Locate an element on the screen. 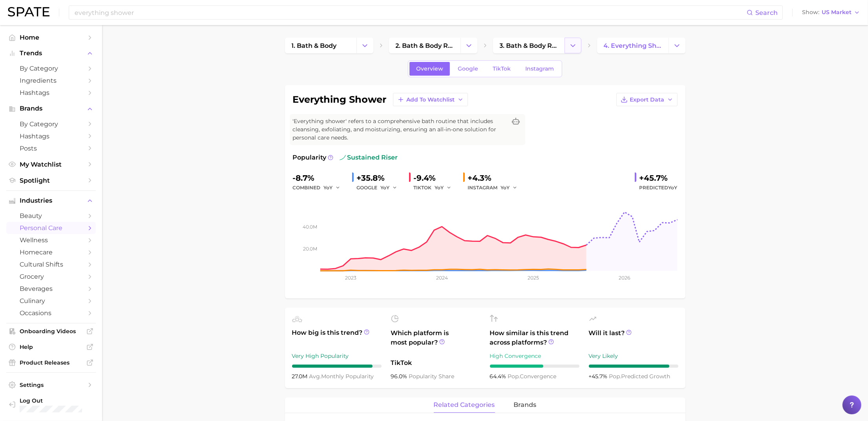 The height and width of the screenshot is (421, 868). tspan: 2026 is located at coordinates (624, 278).